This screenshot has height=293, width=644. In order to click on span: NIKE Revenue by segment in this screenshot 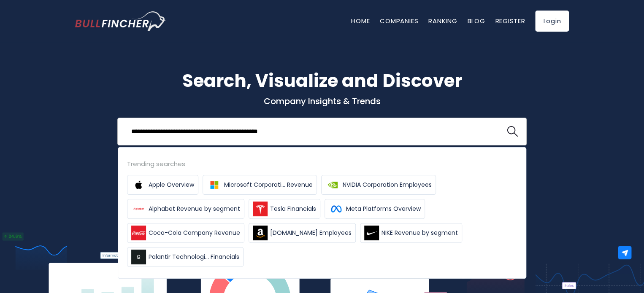, I will do `click(419, 233)`.